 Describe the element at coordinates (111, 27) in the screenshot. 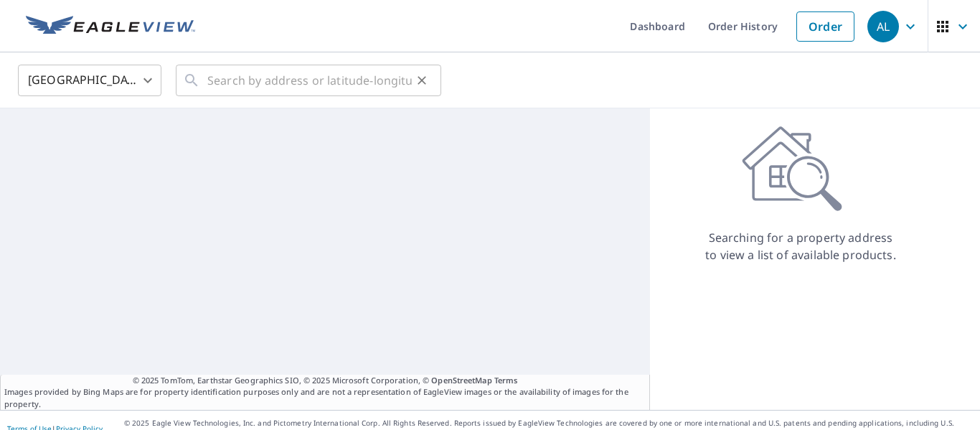

I see `img: EV Logo` at that location.